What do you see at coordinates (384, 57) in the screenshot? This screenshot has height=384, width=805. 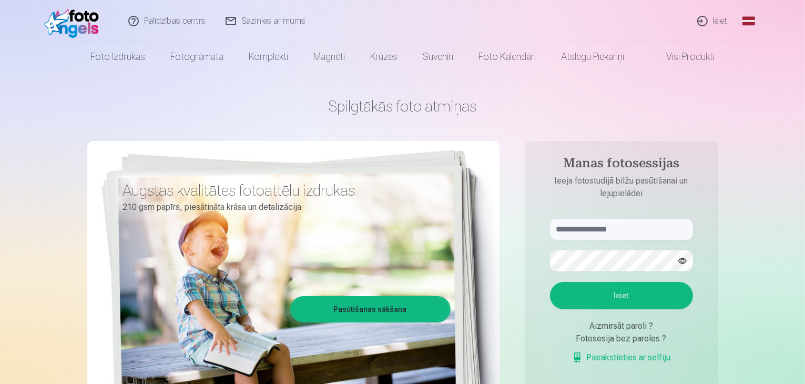 I see `a: Krūzes` at bounding box center [384, 57].